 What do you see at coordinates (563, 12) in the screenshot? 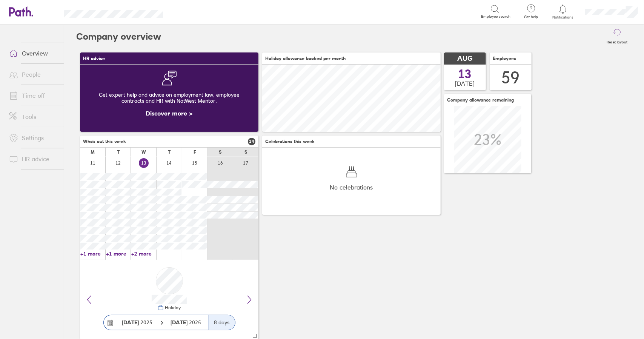
I see `a: Notifications` at bounding box center [563, 12].